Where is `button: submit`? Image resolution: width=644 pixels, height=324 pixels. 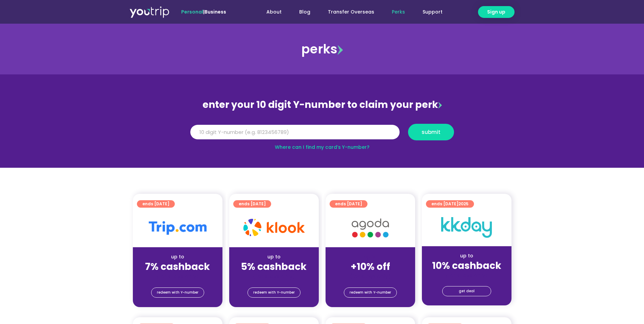 button: submit is located at coordinates (431, 132).